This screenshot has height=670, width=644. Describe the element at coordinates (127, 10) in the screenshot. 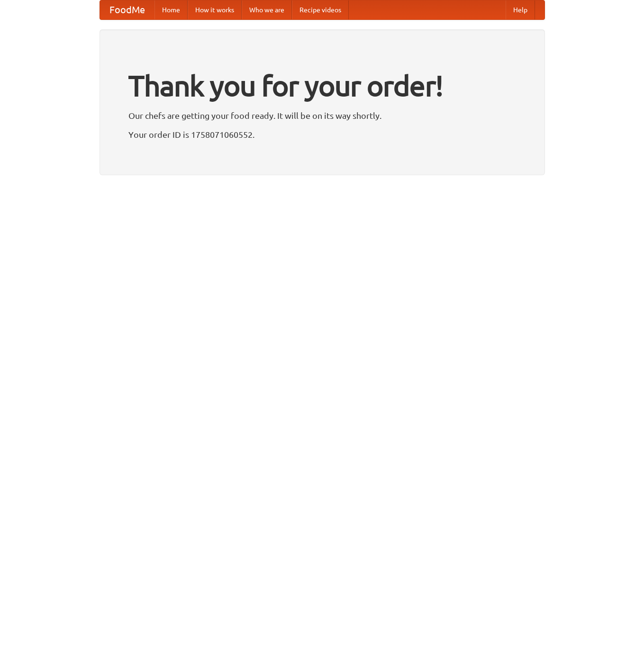

I see `a: FoodMe` at that location.